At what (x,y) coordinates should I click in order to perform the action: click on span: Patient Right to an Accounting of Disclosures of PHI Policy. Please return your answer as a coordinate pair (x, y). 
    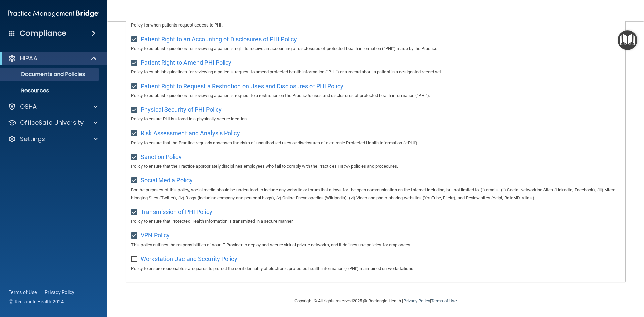
    Looking at the image, I should click on (219, 39).